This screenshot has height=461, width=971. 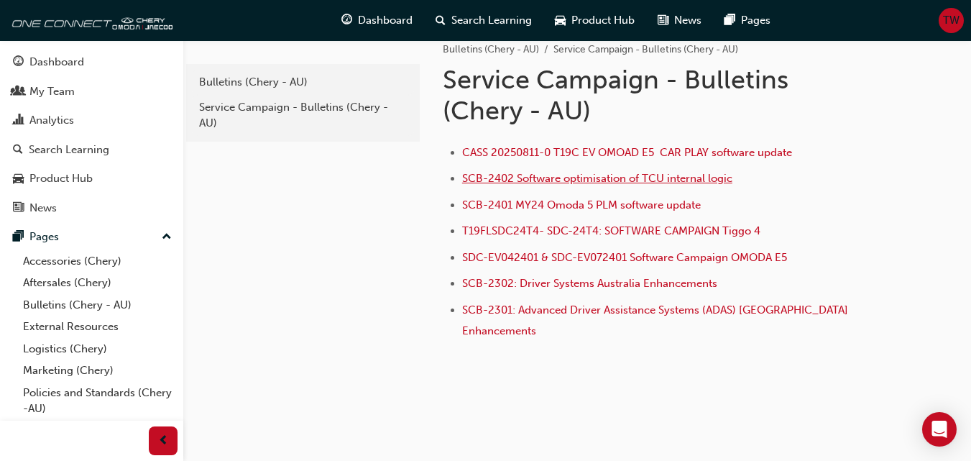 I want to click on img: oneconnect, so click(x=90, y=20).